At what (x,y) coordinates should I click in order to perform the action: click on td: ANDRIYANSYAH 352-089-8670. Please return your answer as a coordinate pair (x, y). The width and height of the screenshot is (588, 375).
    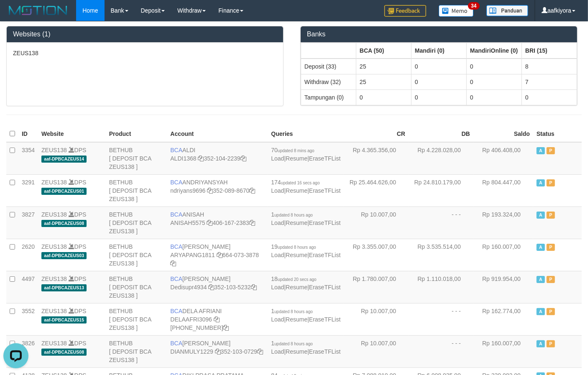
    Looking at the image, I should click on (217, 191).